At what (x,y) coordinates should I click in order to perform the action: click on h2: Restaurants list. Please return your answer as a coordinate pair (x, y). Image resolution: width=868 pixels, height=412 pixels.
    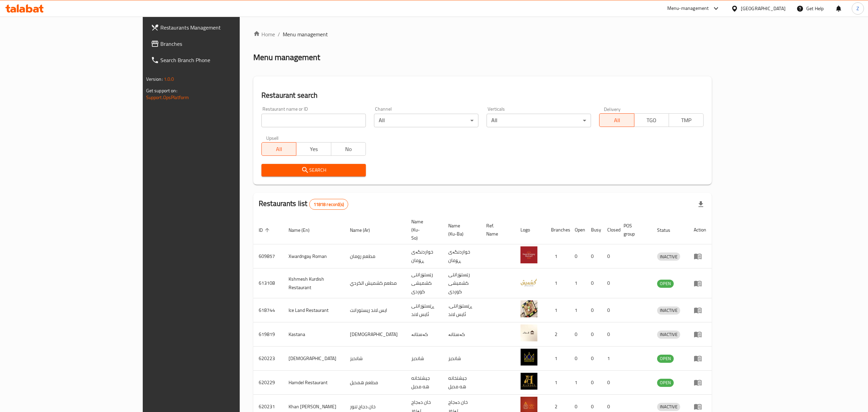
    Looking at the image, I should click on (304, 204).